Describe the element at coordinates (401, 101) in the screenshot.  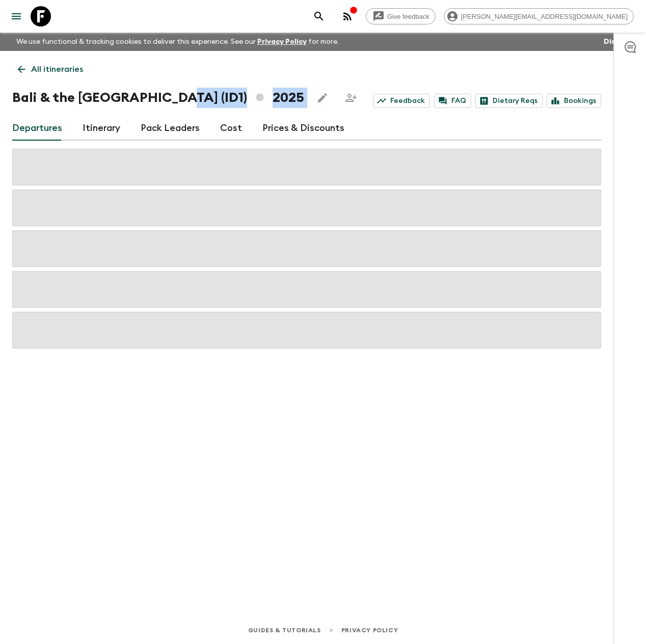
I see `a: Feedback` at that location.